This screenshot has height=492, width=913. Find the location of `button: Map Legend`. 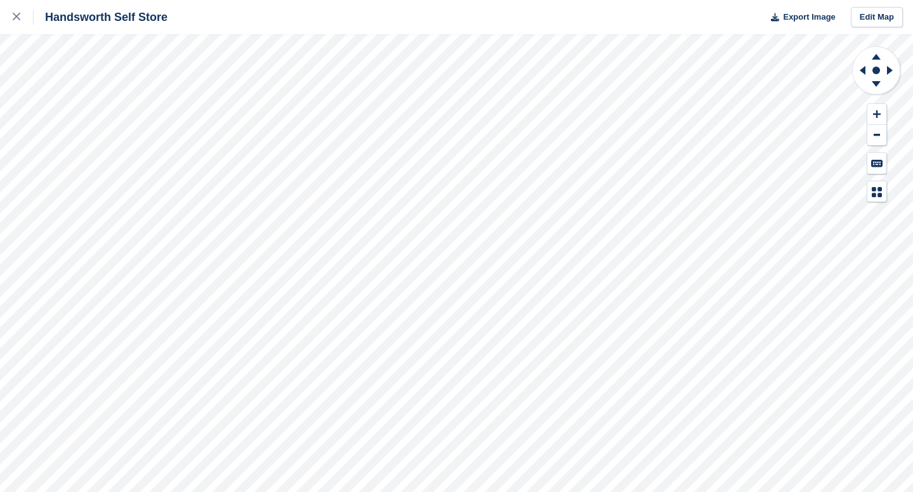

button: Map Legend is located at coordinates (876, 192).